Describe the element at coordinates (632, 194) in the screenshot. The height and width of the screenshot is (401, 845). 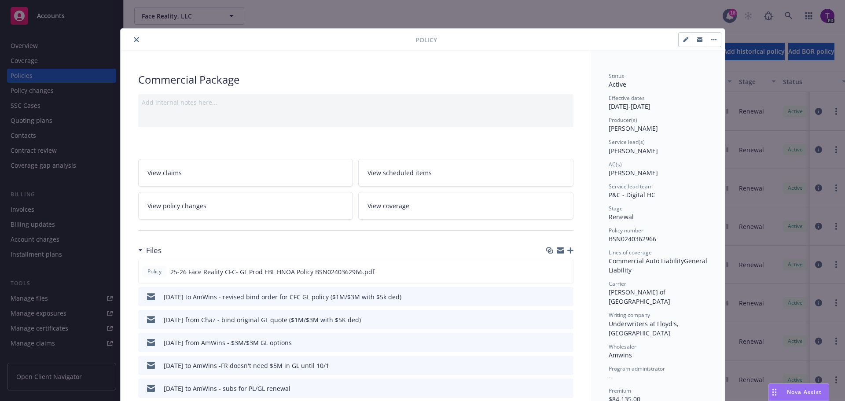
I see `span: P&C - Digital HC` at that location.